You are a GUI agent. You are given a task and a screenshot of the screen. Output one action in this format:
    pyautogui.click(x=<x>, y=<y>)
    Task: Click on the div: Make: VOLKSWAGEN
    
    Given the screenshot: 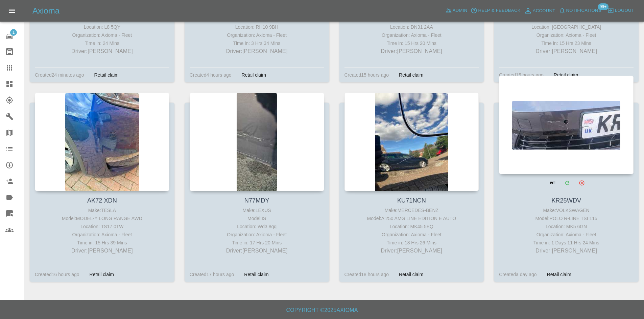 What is the action you would take?
    pyautogui.click(x=566, y=210)
    